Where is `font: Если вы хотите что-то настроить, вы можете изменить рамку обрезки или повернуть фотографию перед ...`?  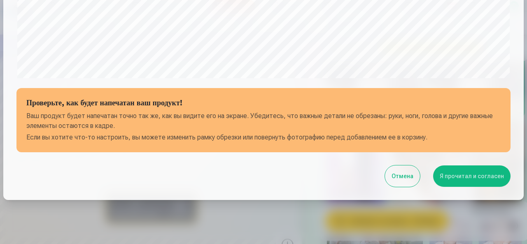 font: Если вы хотите что-то настроить, вы можете изменить рамку обрезки или повернуть фотографию перед ... is located at coordinates (227, 137).